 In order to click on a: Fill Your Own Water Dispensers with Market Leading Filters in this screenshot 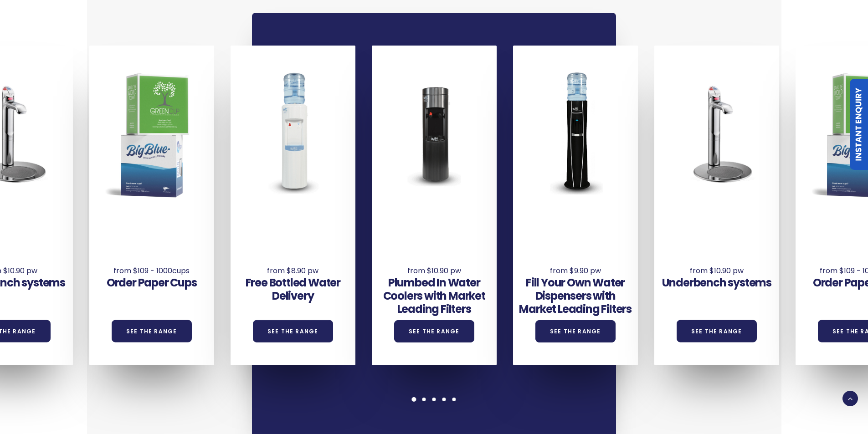, I will do `click(575, 295)`.